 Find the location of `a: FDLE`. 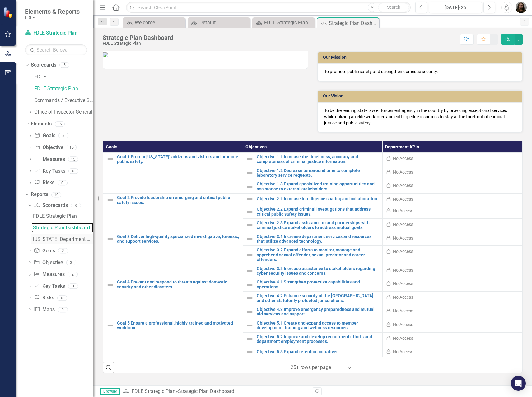

a: FDLE is located at coordinates (63, 77).